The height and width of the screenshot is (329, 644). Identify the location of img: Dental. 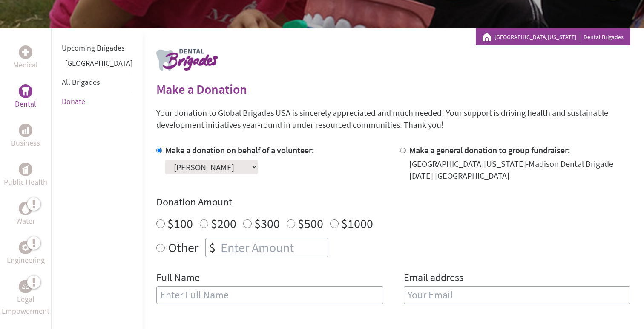
(25, 91).